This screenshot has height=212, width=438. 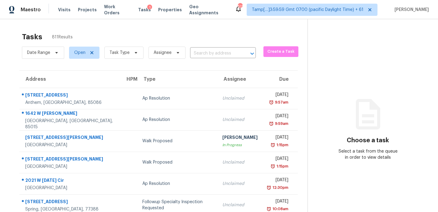 I want to click on span: Work Orders, so click(x=118, y=10).